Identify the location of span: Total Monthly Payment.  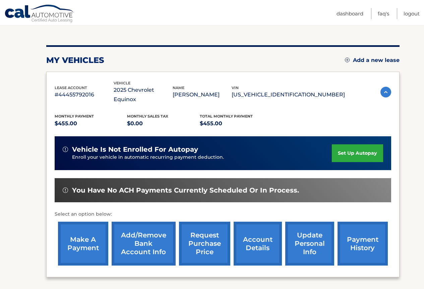
(226, 116).